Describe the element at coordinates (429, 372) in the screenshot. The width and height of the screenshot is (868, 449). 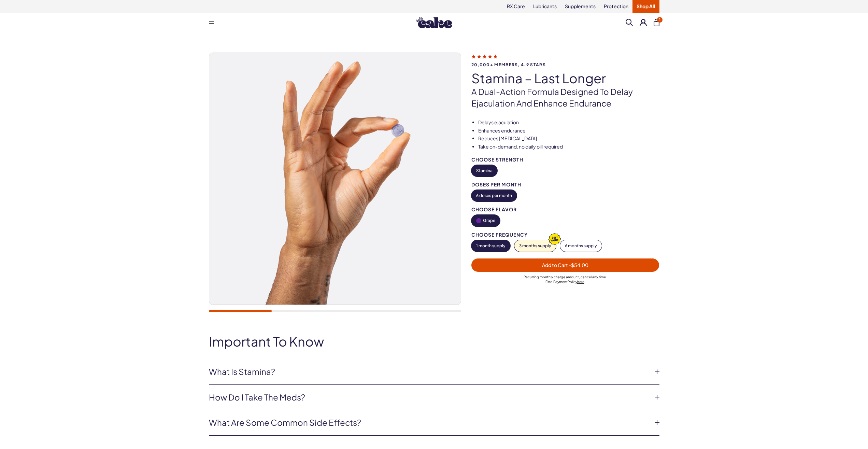
I see `a: What Is Stamina?` at that location.